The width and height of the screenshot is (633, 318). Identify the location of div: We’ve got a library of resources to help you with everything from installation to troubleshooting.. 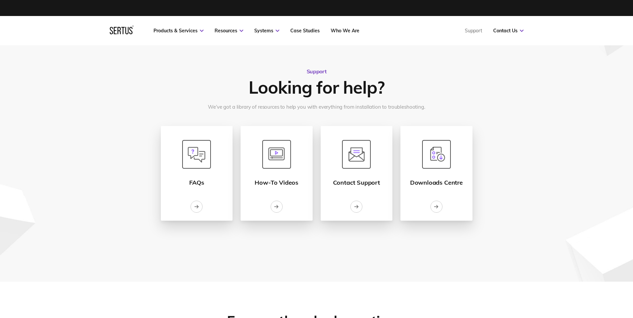
(316, 107).